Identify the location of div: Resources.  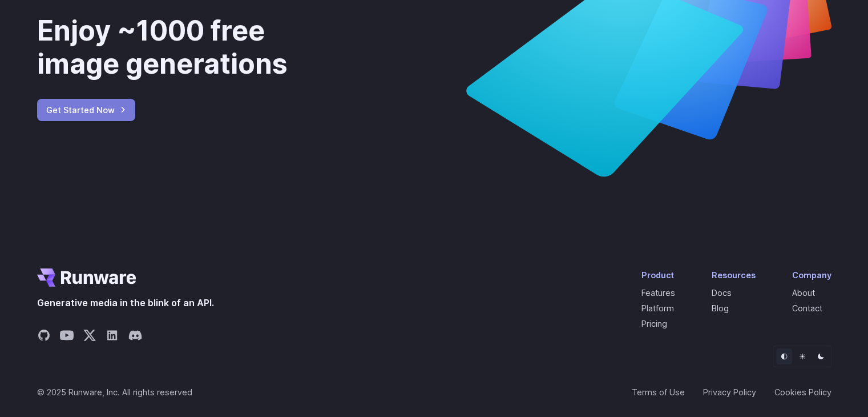
(733, 274).